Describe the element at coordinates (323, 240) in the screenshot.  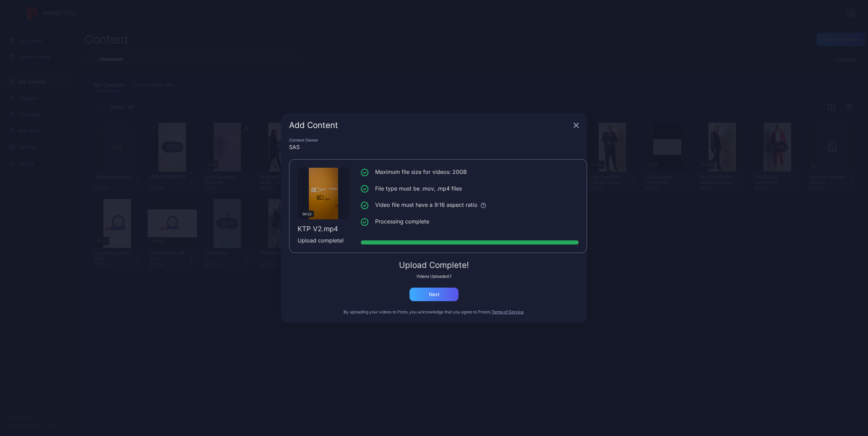
I see `div: Upload complete!` at that location.